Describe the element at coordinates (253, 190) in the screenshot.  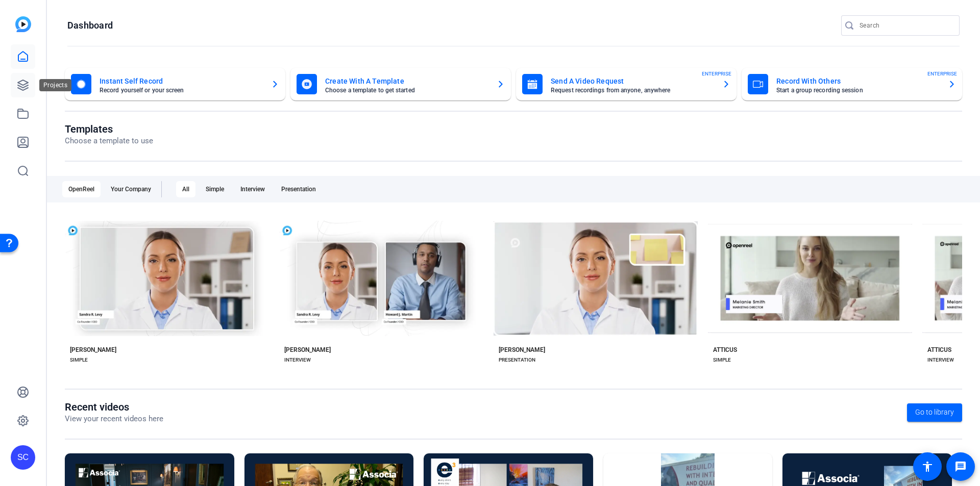
I see `div: Interview` at that location.